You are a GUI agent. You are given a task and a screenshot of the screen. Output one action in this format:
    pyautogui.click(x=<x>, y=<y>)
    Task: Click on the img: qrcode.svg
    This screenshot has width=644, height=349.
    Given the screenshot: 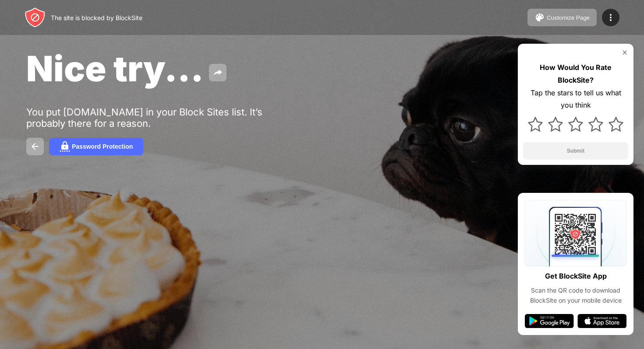 What is the action you would take?
    pyautogui.click(x=575, y=234)
    